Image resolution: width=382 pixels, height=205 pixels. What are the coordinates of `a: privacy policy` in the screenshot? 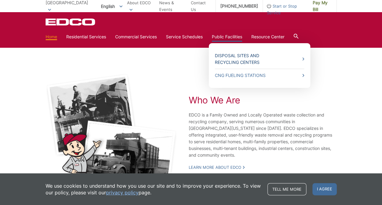 It's located at (122, 192).